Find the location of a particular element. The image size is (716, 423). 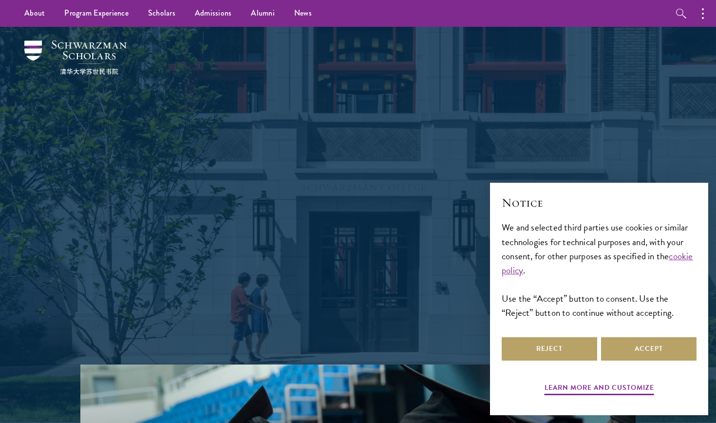

img: Schwarzman Scholars is located at coordinates (75, 57).